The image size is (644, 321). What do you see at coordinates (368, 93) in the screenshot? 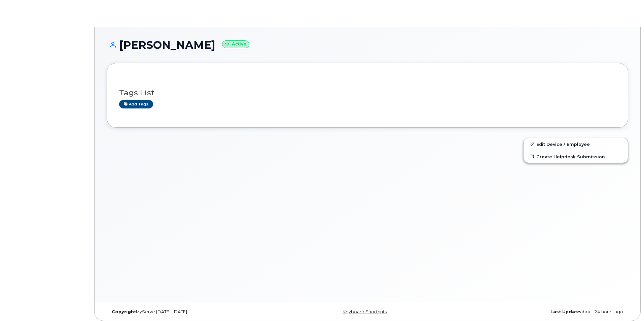
I see `h3: Tags List` at bounding box center [368, 93].